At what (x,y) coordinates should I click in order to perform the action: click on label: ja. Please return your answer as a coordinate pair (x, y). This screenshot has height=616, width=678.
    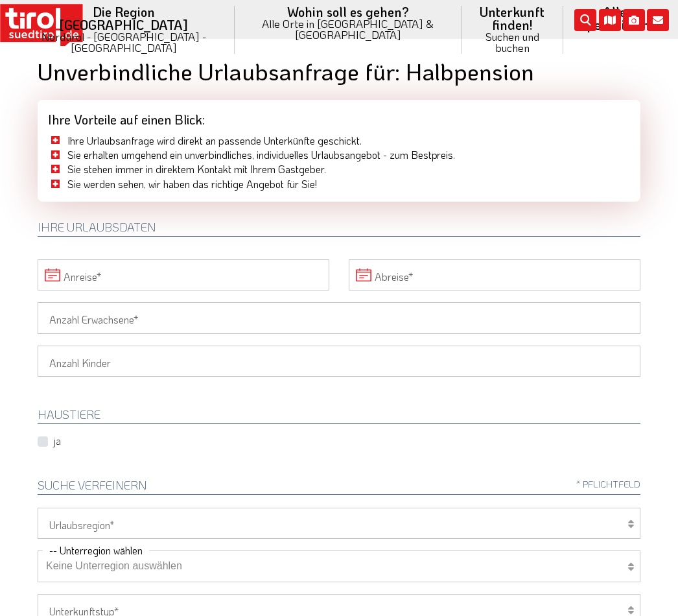
    Looking at the image, I should click on (57, 441).